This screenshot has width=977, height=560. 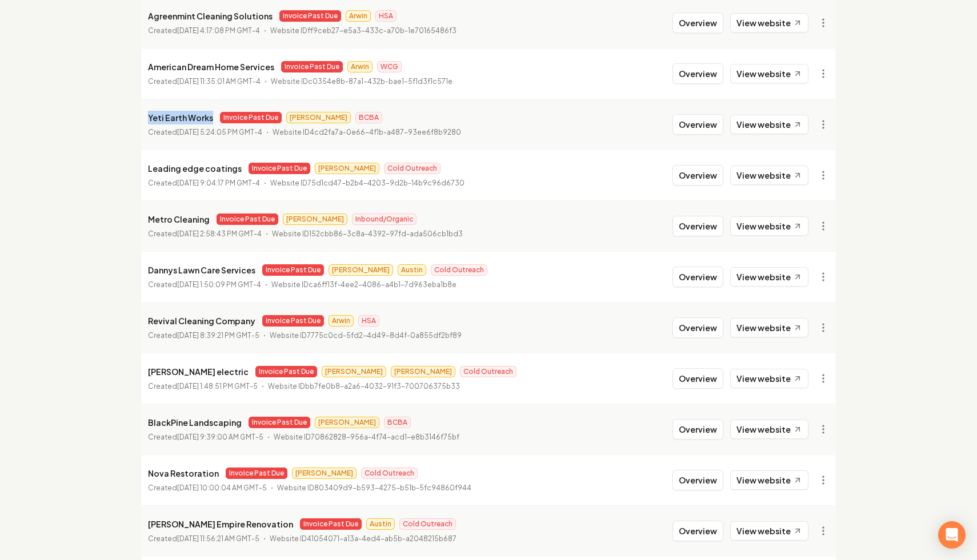 What do you see at coordinates (363, 31) in the screenshot?
I see `p: Website ID ff9ceb27-e5a3-433c-a70b-1e70165486f3` at bounding box center [363, 31].